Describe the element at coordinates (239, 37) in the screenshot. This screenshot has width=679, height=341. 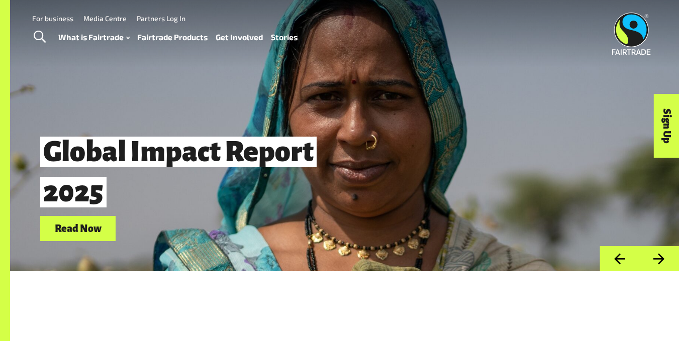
I see `a: Get Involved` at that location.